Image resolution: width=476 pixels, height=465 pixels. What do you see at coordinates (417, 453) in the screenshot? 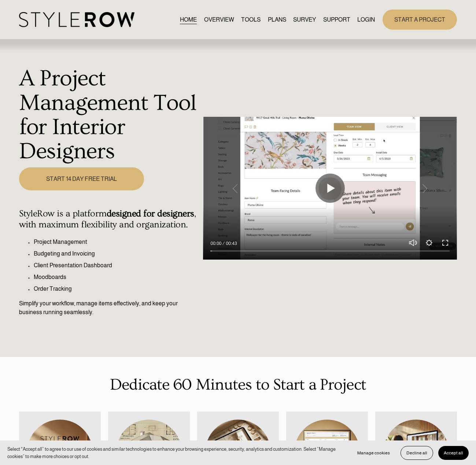
I see `span: Decline all` at bounding box center [417, 453].